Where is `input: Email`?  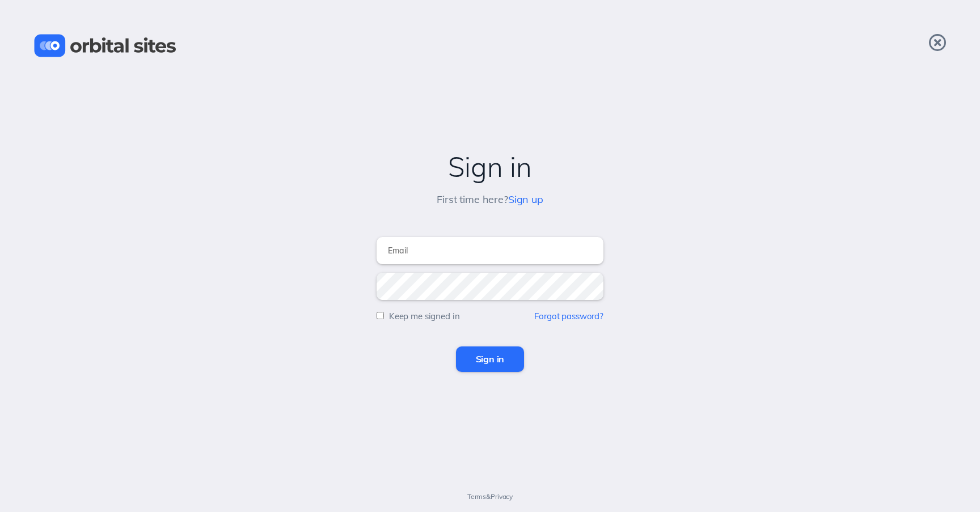
input: Email is located at coordinates (490, 251).